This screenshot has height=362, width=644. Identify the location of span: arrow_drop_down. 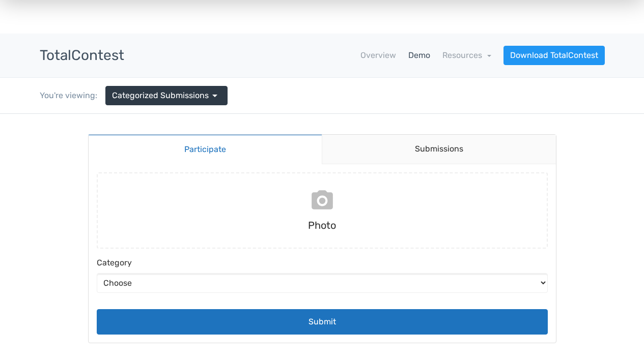
(215, 95).